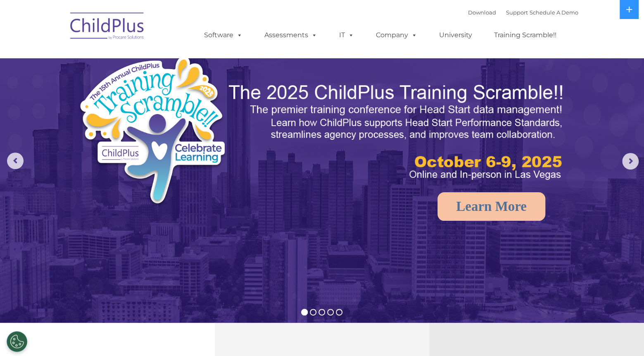  I want to click on button: Cookies Settings, so click(17, 342).